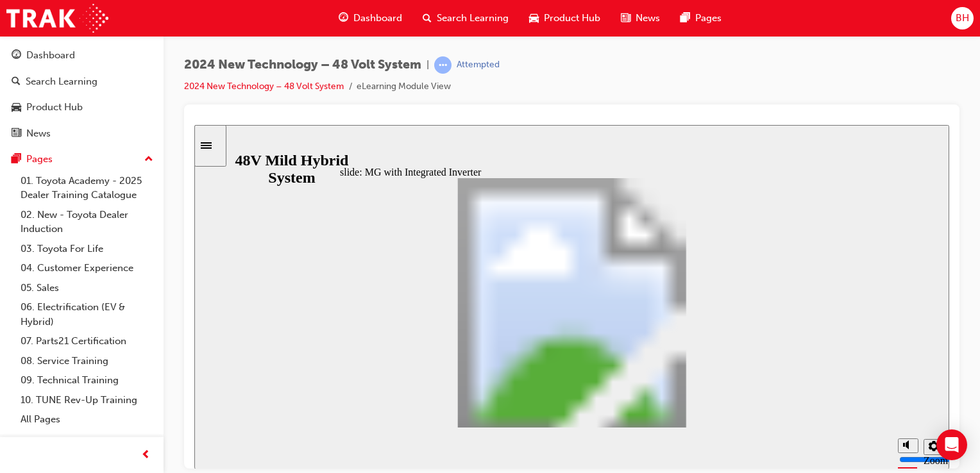 The image size is (980, 473). What do you see at coordinates (962, 18) in the screenshot?
I see `button: BH` at bounding box center [962, 18].